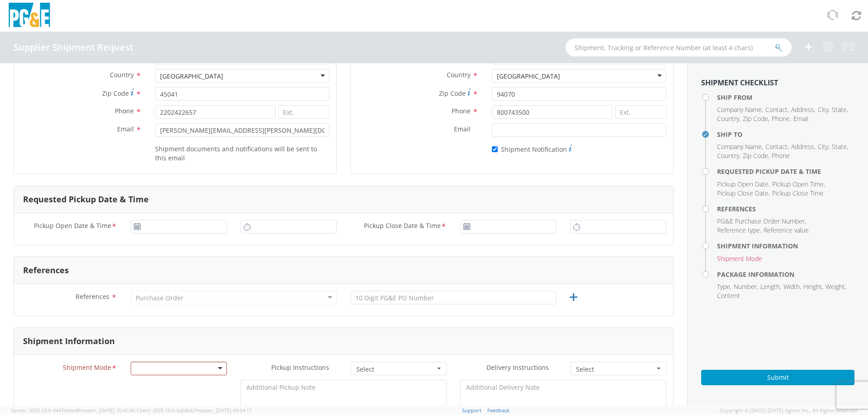  I want to click on span: Address, so click(802, 109).